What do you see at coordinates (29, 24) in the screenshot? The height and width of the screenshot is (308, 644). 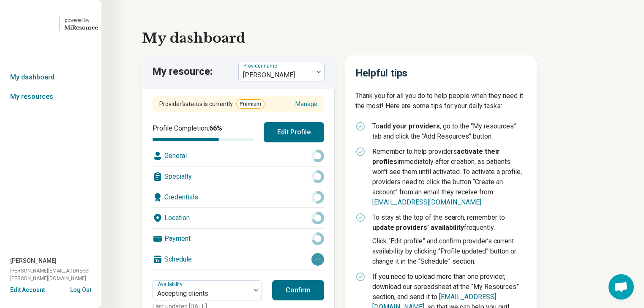 I see `img: Geode Health` at bounding box center [29, 24].